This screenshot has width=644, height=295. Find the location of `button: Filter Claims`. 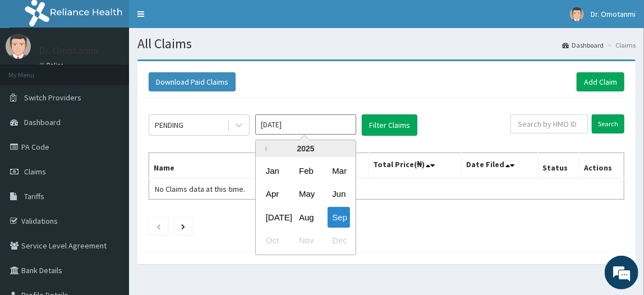

button: Filter Claims is located at coordinates (389, 125).